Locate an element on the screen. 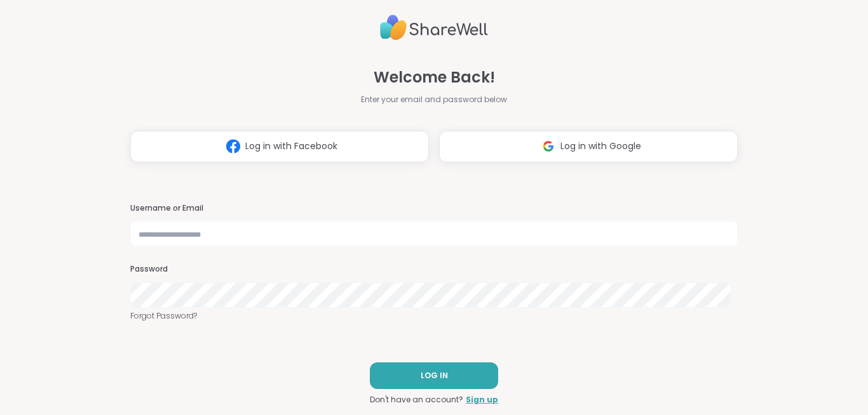 The image size is (868, 415). span: LOG IN is located at coordinates (434, 376).